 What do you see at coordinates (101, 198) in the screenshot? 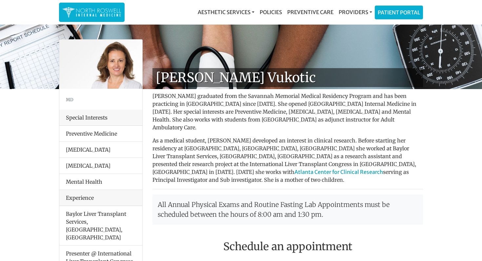
I see `div: Experience` at bounding box center [101, 198].